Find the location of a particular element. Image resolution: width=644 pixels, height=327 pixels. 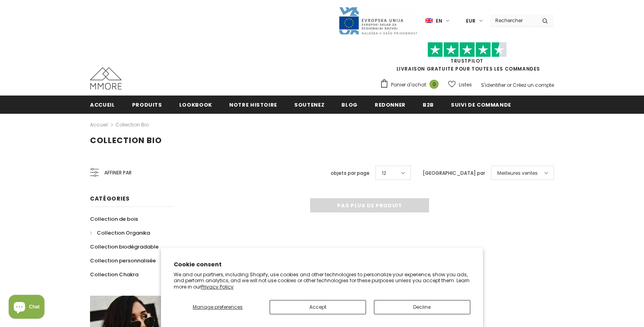

span: Lookbook is located at coordinates (196, 104).